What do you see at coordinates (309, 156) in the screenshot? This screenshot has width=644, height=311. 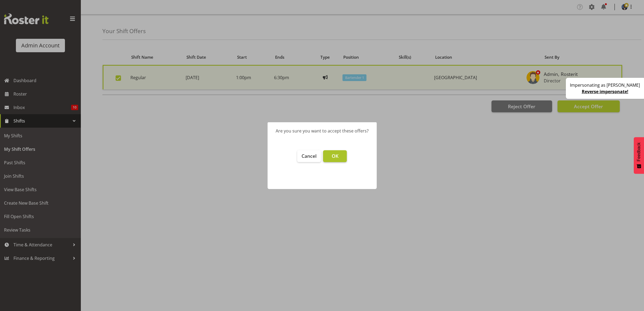 I see `span: Cancel` at bounding box center [309, 156].